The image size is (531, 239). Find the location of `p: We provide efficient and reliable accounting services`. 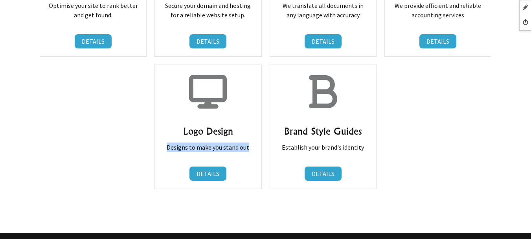

p: We provide efficient and reliable accounting services is located at coordinates (438, 10).